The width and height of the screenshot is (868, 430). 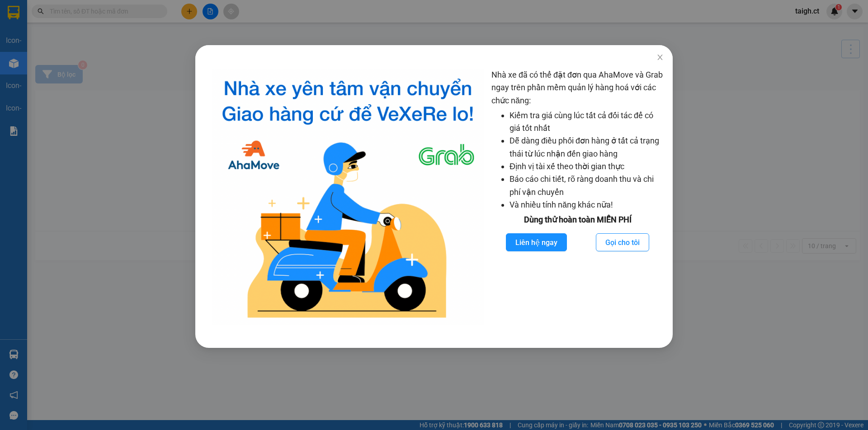 What do you see at coordinates (660, 58) in the screenshot?
I see `span: close` at bounding box center [660, 58].